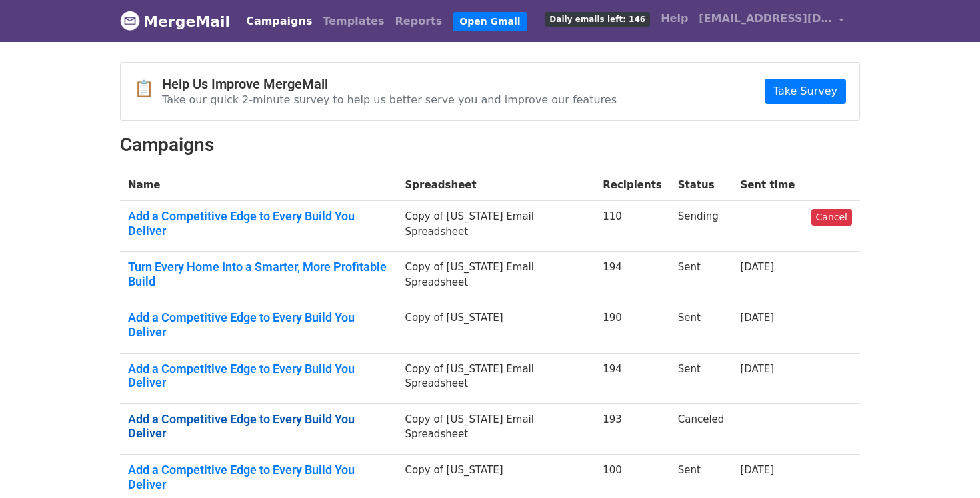 This screenshot has height=498, width=980. What do you see at coordinates (632, 429) in the screenshot?
I see `td: 193` at bounding box center [632, 429].